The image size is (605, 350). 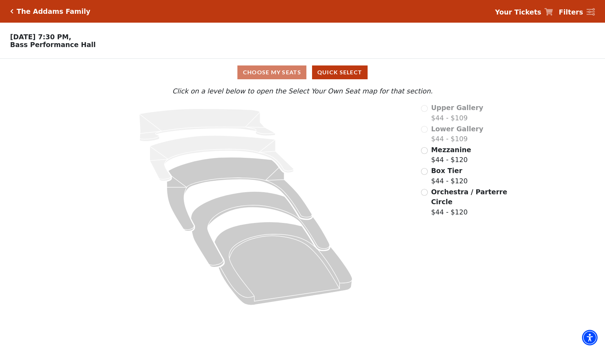 What do you see at coordinates (424, 150) in the screenshot?
I see `input: Mezzanine$44 - $120` at bounding box center [424, 150].